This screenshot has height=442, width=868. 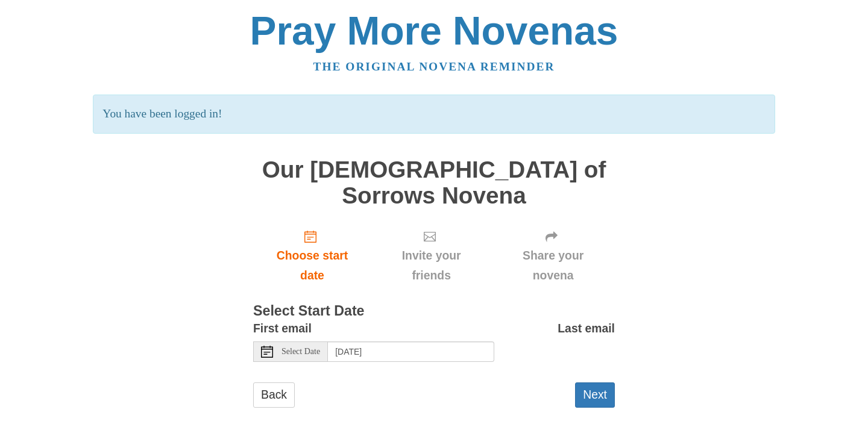 What do you see at coordinates (553, 265) in the screenshot?
I see `span: Share your novena` at bounding box center [553, 265].